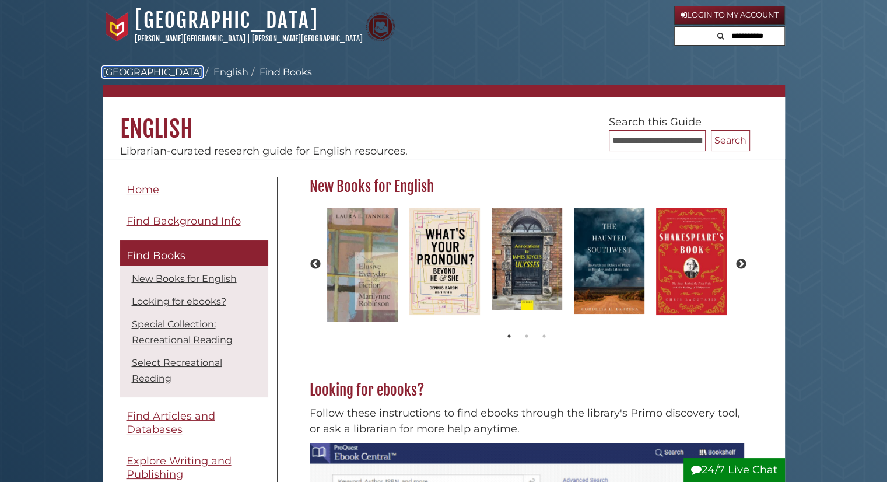 The image size is (887, 482). What do you see at coordinates (527, 258) in the screenshot?
I see `img: Annotations to James Joyce's Ulysses` at bounding box center [527, 258].